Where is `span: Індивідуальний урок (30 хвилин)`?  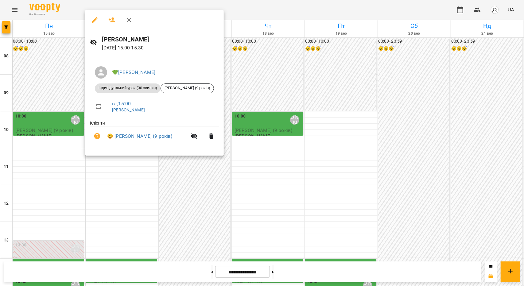 span: Індивідуальний урок (30 хвилин) is located at coordinates (128, 88).